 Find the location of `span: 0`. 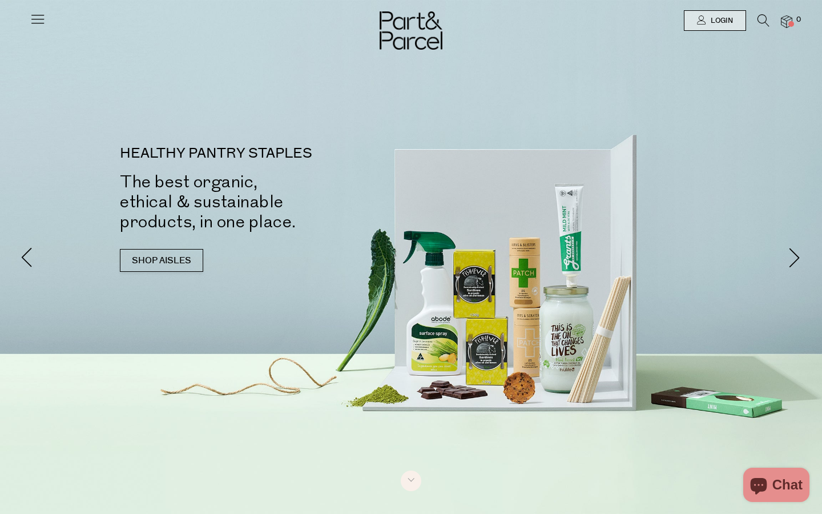

span: 0 is located at coordinates (798, 20).